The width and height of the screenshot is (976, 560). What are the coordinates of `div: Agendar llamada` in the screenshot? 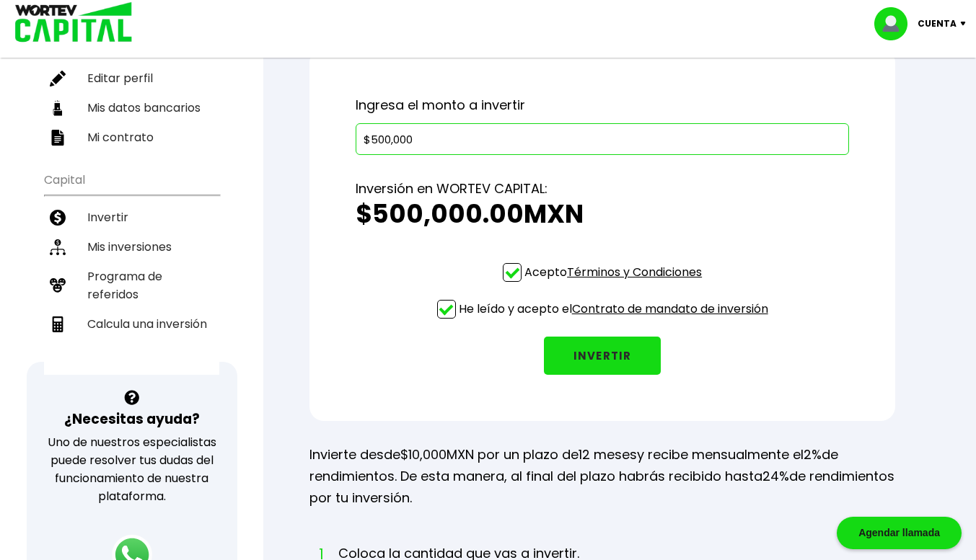 It's located at (899, 533).